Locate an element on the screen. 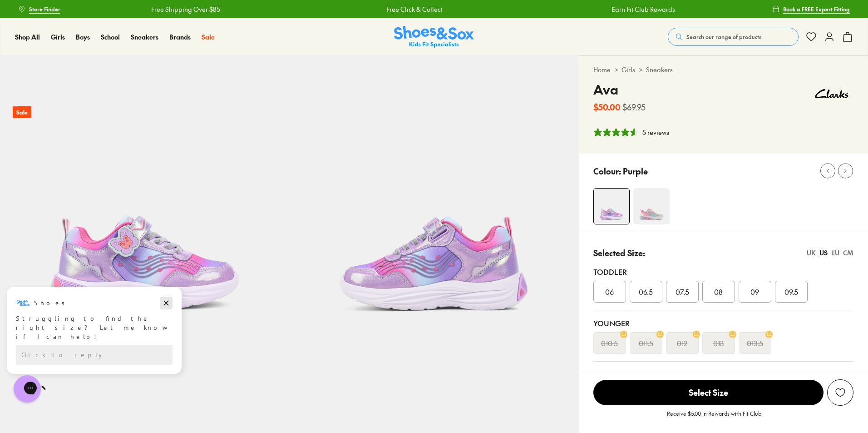  a: School is located at coordinates (111, 37).